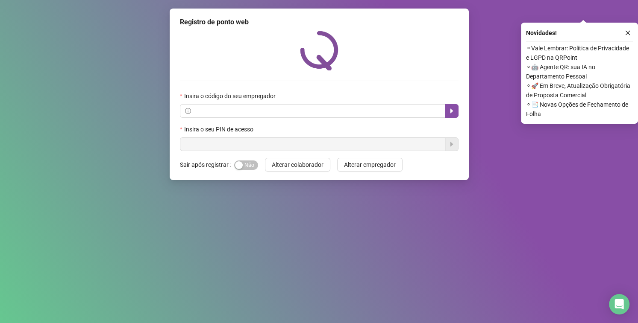 Image resolution: width=638 pixels, height=323 pixels. Describe the element at coordinates (297, 165) in the screenshot. I see `button: Alterar colaborador` at that location.